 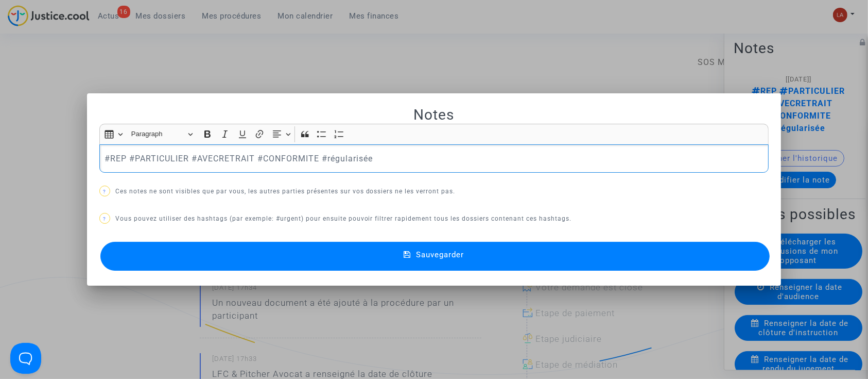 I want to click on p: Vous pouvez utiliser des hashtags (par exemple: #urgent) pour ensuite pouvoir filtrer rapidement ..., so click(x=434, y=218).